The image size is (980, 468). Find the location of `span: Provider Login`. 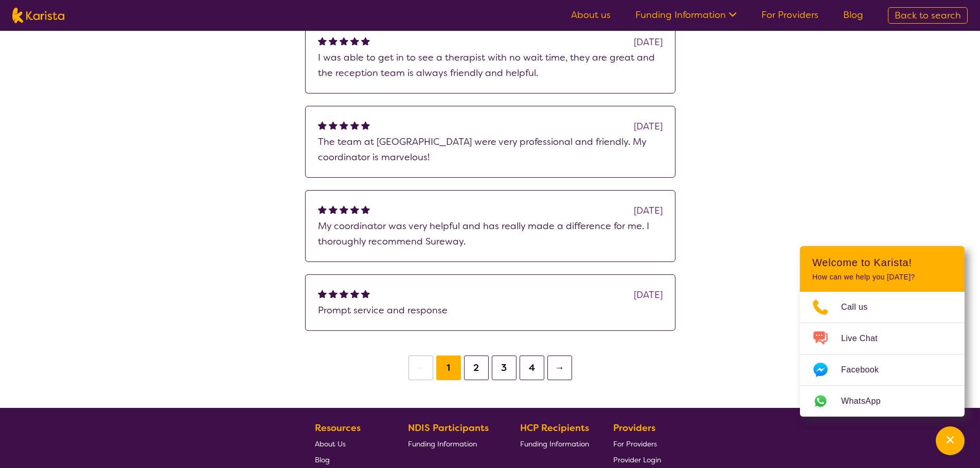

span: Provider Login is located at coordinates (637, 460).